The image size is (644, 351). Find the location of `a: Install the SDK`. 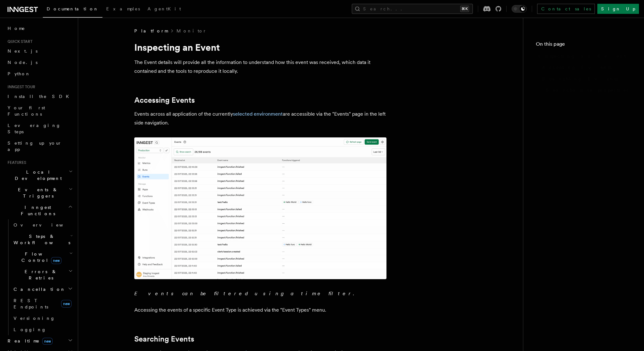

a: Install the SDK is located at coordinates (40, 96).